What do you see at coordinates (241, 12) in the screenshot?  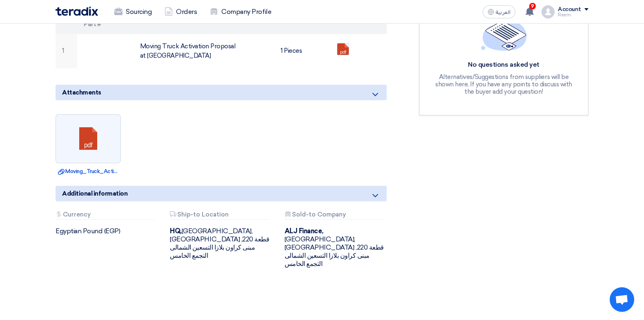 I see `a: Company Profile` at bounding box center [241, 12].